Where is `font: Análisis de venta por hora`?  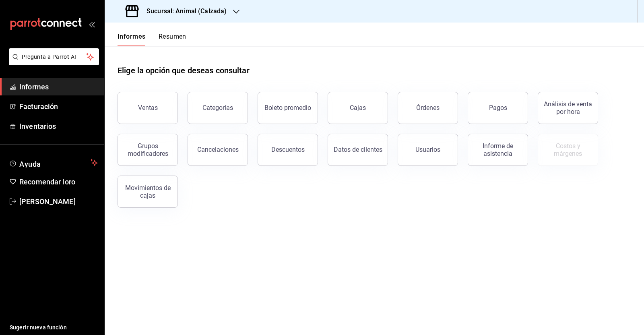 font: Análisis de venta por hora is located at coordinates (568, 108).